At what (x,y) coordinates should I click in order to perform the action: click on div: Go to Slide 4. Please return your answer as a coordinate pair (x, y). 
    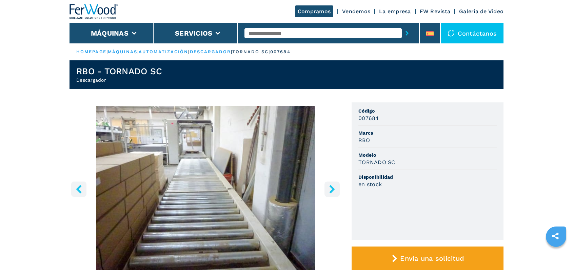
    Looking at the image, I should click on (206, 188).